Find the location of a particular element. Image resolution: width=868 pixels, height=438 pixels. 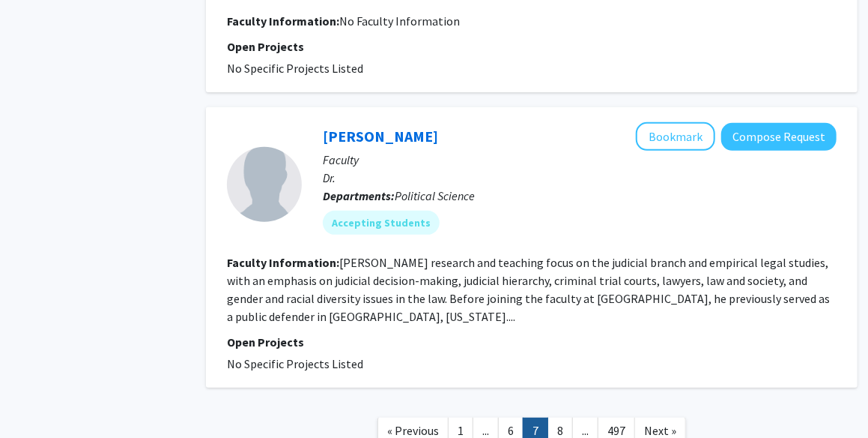

span: No Faculty Information is located at coordinates (399, 21).